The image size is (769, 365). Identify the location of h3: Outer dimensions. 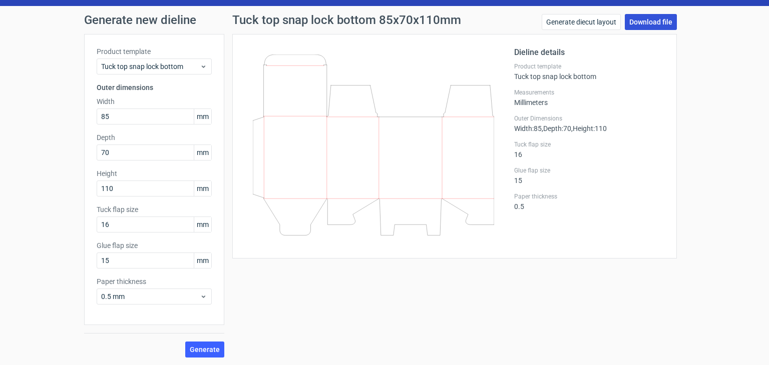
(154, 88).